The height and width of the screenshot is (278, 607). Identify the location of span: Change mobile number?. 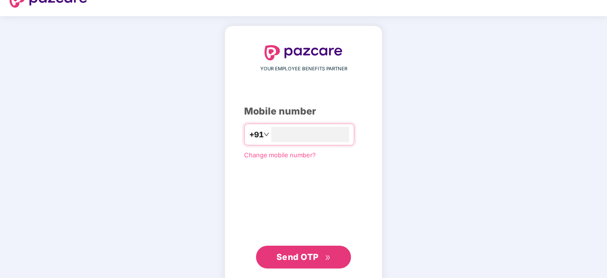
(280, 155).